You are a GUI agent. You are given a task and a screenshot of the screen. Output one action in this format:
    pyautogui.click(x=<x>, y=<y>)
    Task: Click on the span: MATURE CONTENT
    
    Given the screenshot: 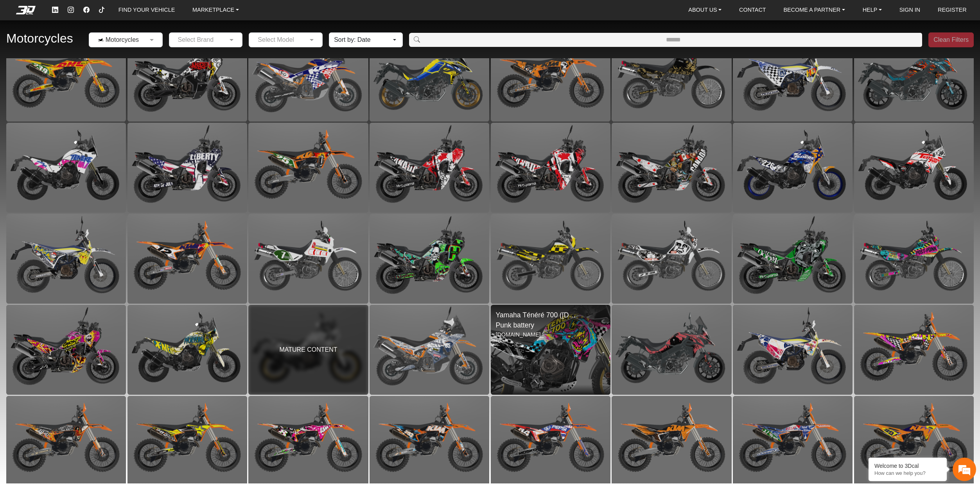 What is the action you would take?
    pyautogui.click(x=308, y=350)
    